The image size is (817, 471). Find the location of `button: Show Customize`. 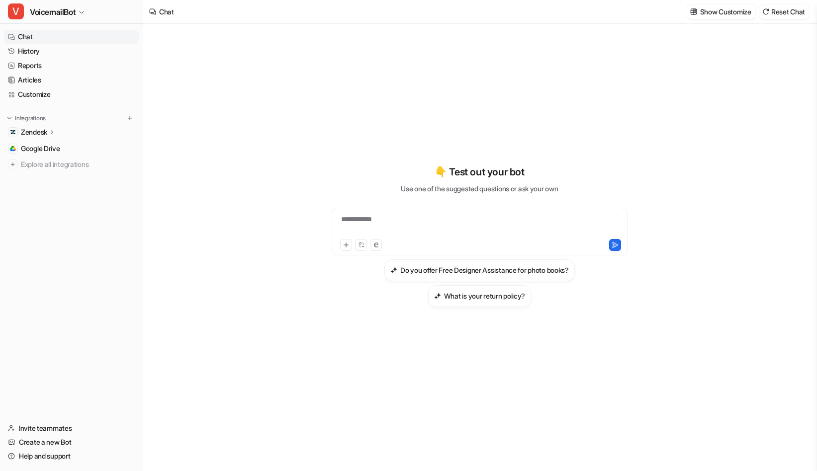

button: Show Customize is located at coordinates (721, 11).